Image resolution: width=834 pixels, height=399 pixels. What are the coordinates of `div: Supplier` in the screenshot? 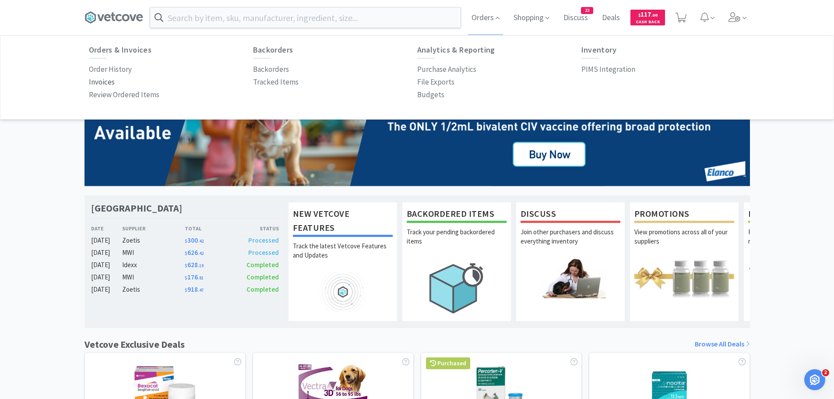 It's located at (153, 228).